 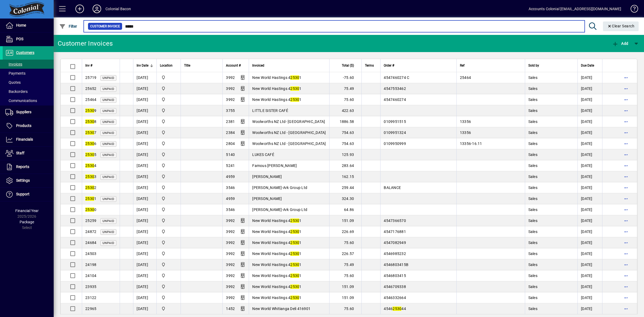 What do you see at coordinates (230, 111) in the screenshot?
I see `span: 3755` at bounding box center [230, 111].